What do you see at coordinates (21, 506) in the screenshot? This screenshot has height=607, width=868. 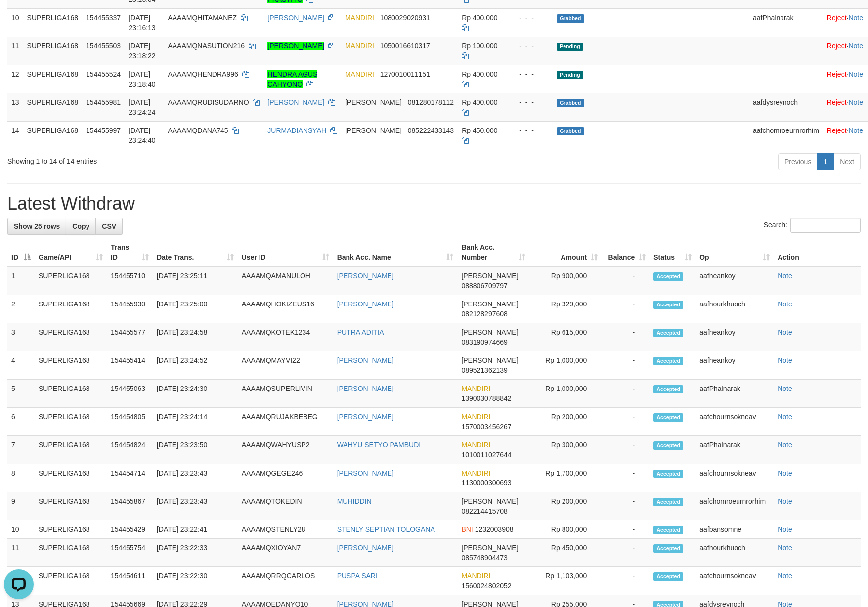 I see `td: 9` at bounding box center [21, 506].